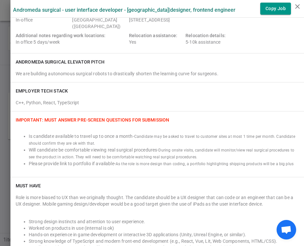 The image size is (304, 246). I want to click on li: Please provide link to portfolio if available -, so click(164, 164).